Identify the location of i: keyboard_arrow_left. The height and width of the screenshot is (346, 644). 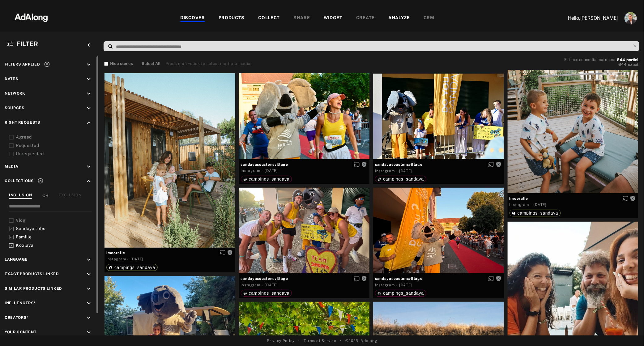
(89, 45).